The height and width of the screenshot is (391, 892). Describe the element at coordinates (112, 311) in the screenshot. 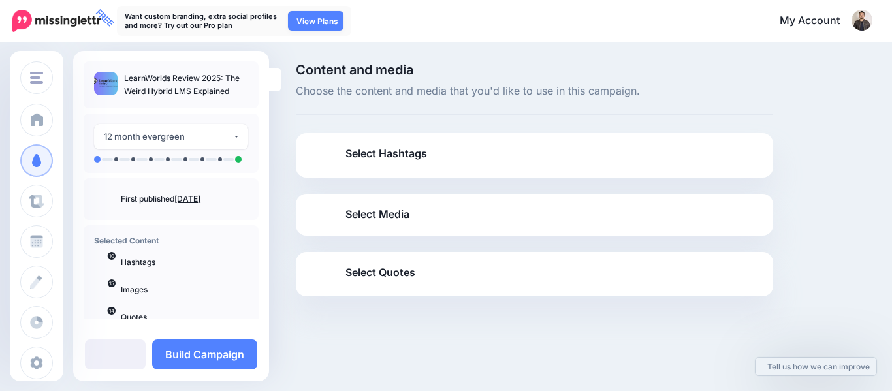

I see `span: 14` at that location.